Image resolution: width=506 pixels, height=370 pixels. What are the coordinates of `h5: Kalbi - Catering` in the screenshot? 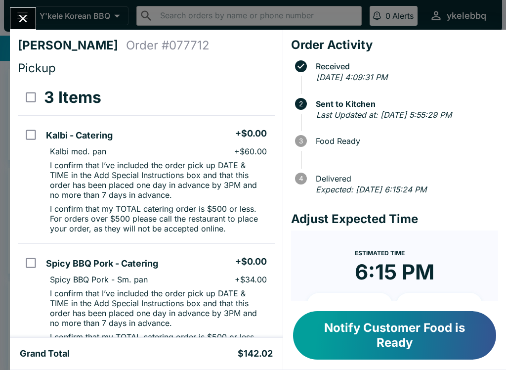 It's located at (79, 136).